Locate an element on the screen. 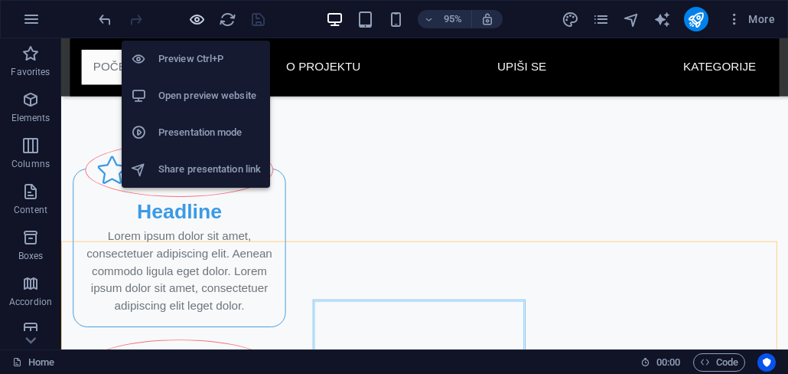  h6: Preview Ctrl+P is located at coordinates (210, 59).